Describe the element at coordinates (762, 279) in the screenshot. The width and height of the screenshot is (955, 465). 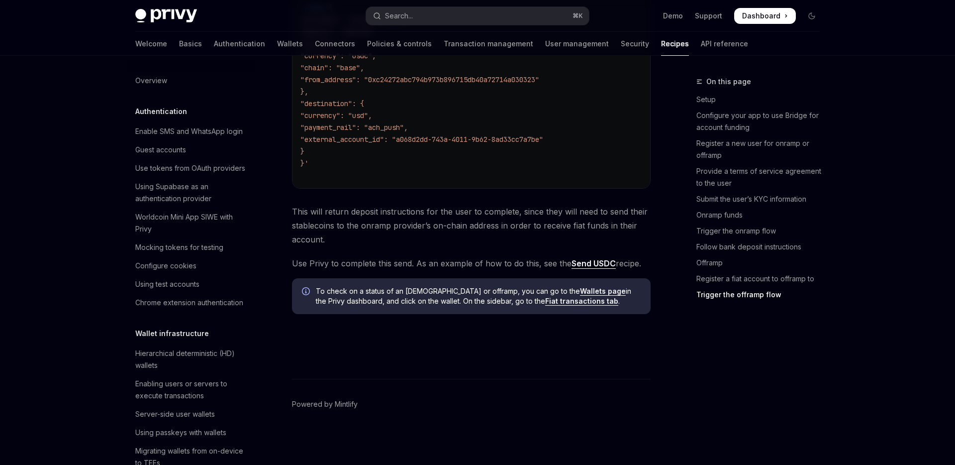
I see `a: Register a fiat account to offramp to` at that location.